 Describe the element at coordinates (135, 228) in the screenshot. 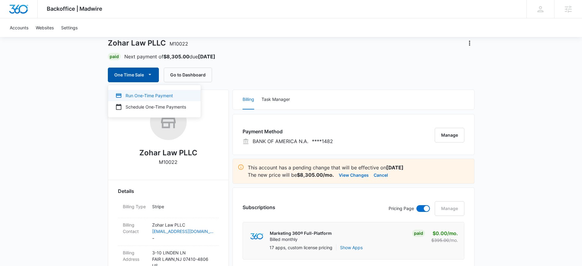

I see `dt: Billing Contact` at that location.